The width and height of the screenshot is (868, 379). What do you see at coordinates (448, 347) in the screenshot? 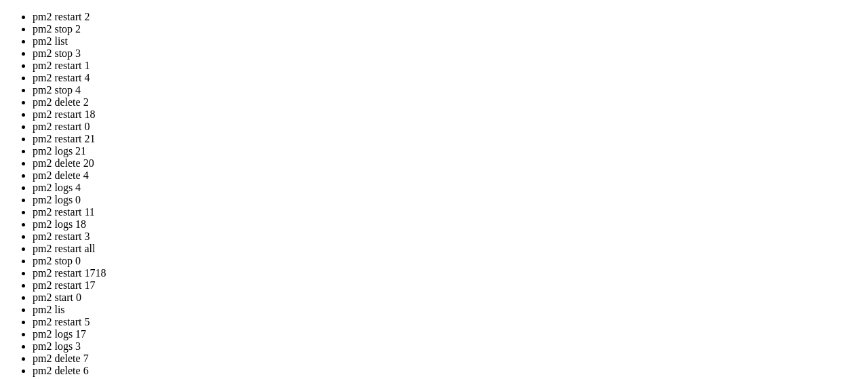
I see `li: pm2 logs 3` at bounding box center [448, 347].